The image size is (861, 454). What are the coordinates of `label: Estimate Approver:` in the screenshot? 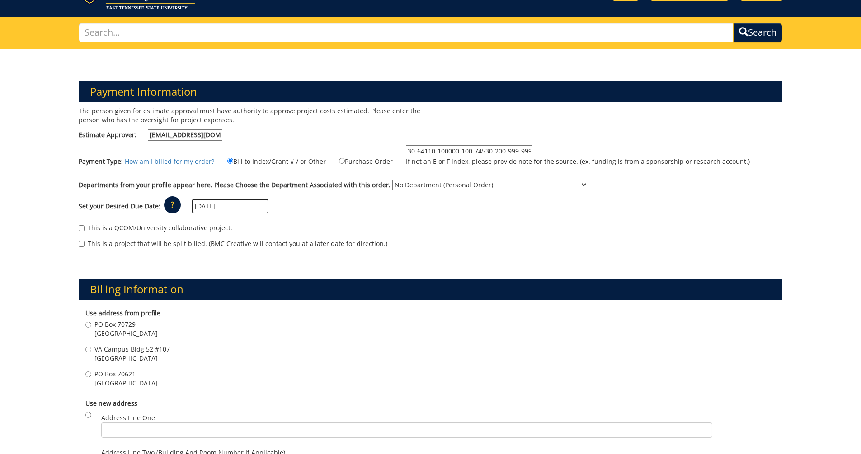 It's located at (150, 135).